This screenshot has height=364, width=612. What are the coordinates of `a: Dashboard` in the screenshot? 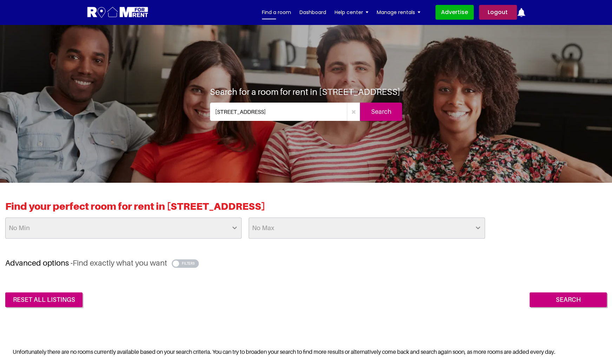 It's located at (313, 12).